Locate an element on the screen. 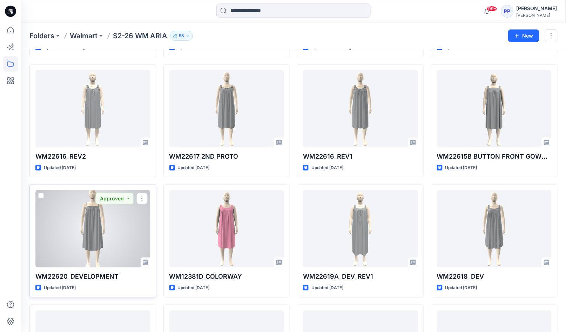 This screenshot has width=566, height=332. a: WM22616_REV2 is located at coordinates (93, 109).